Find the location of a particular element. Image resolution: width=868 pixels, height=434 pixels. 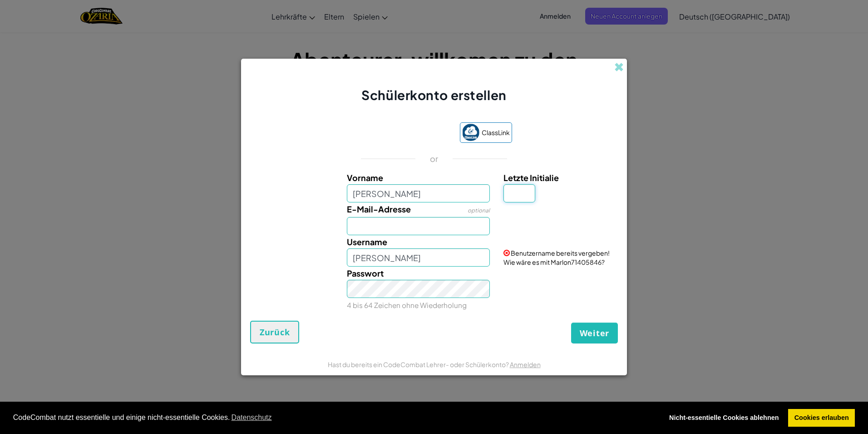

span: ClassLink is located at coordinates (496, 132).